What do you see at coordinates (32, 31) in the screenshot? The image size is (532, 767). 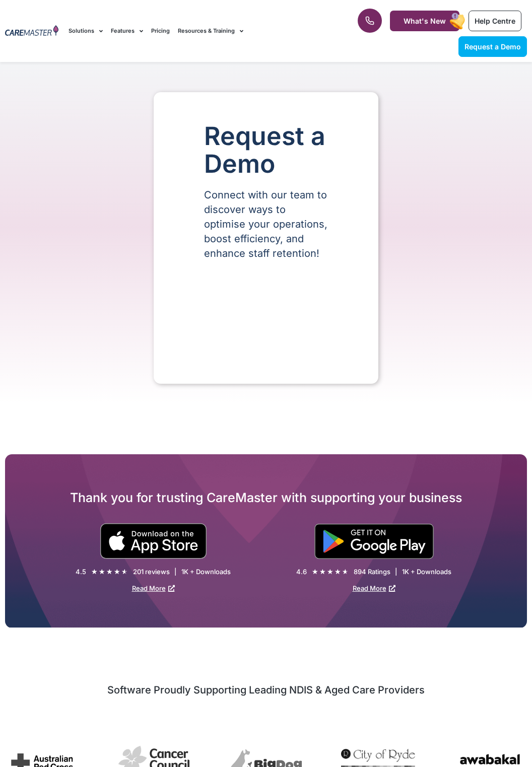 I see `img: CareMaster Logo` at bounding box center [32, 31].